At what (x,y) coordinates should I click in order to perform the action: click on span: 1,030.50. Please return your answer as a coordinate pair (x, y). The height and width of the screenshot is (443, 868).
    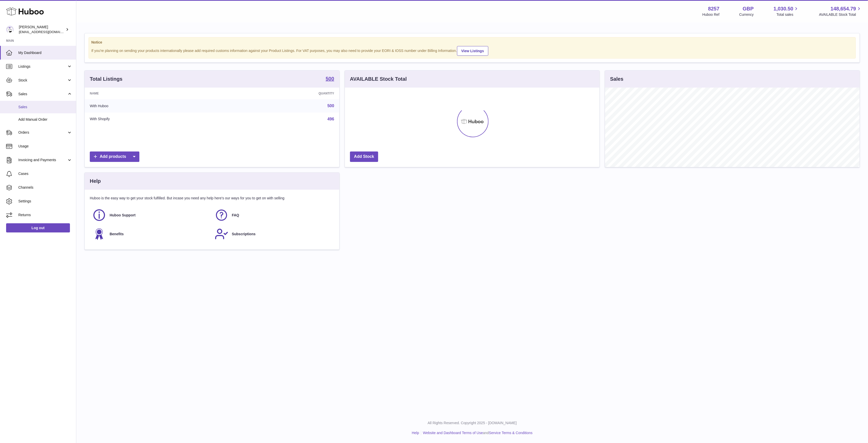
    Looking at the image, I should click on (784, 9).